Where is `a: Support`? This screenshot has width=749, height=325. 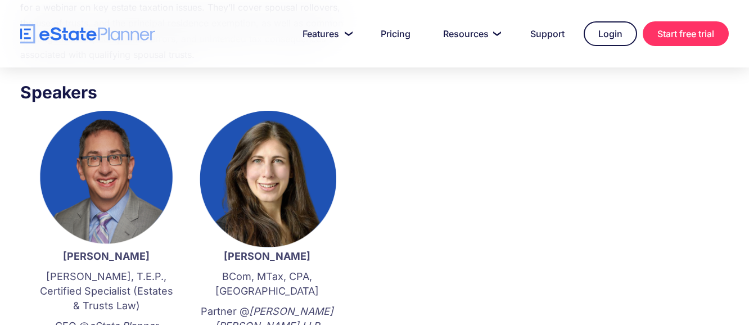 a: Support is located at coordinates (547, 34).